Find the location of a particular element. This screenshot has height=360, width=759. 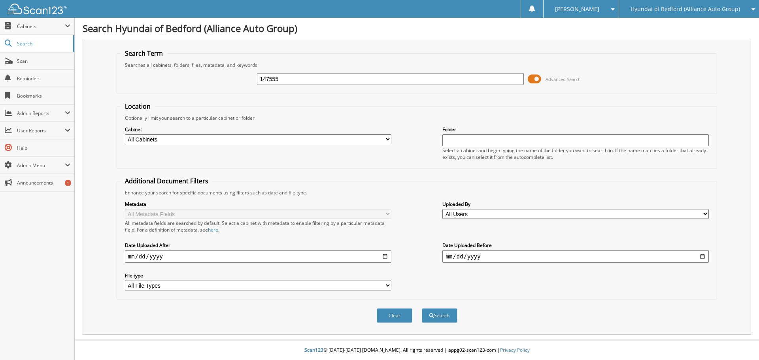

span: User Reports is located at coordinates (41, 130).